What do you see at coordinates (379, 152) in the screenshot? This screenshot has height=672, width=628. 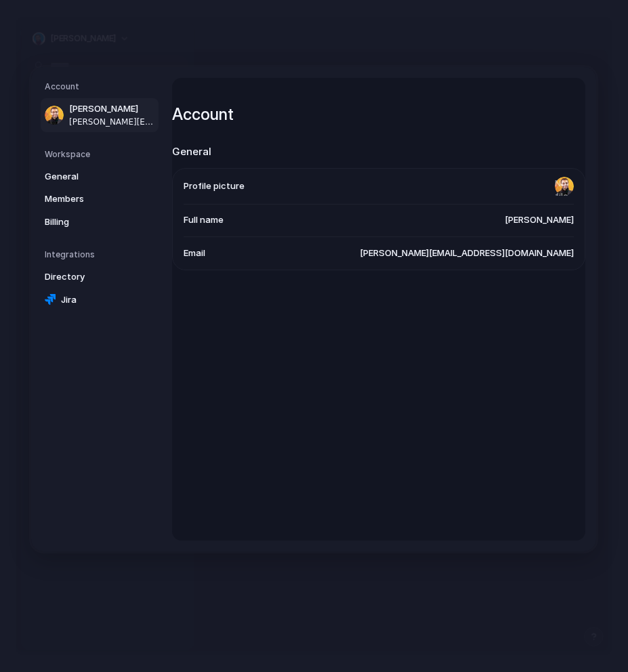 I see `h2: General` at bounding box center [379, 152].